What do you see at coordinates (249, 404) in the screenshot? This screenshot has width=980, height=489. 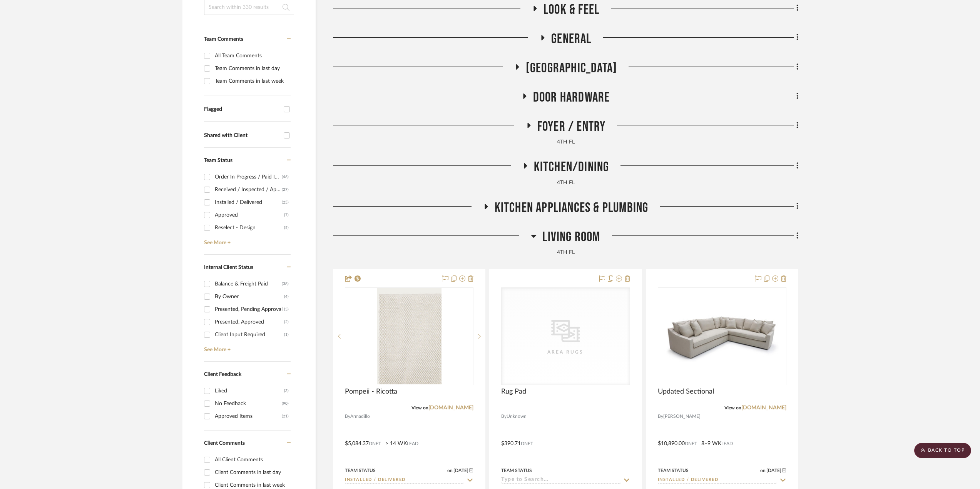 I see `div: No Feedback` at bounding box center [249, 404].